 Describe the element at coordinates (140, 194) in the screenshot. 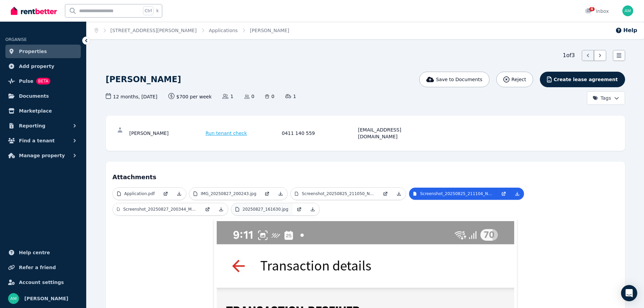

I see `p: Application.pdf` at that location.